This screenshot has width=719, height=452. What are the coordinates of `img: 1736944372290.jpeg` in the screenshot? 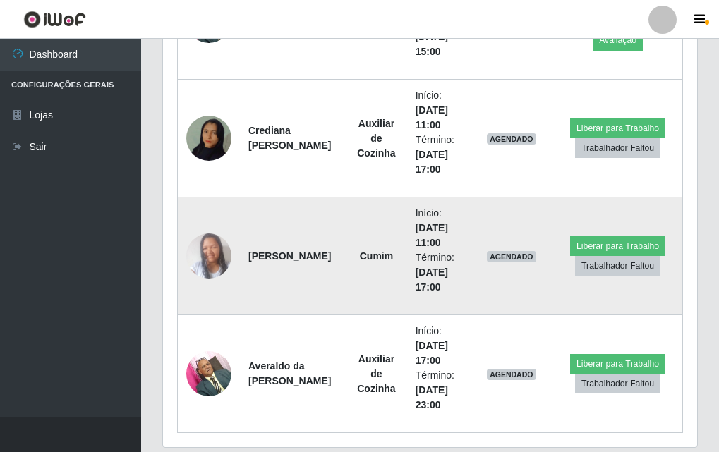 It's located at (209, 255).